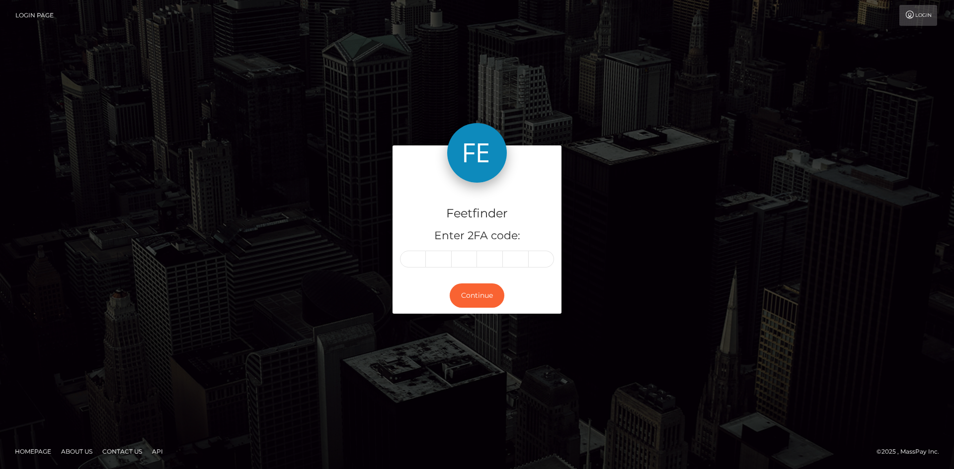 This screenshot has width=954, height=469. What do you see at coordinates (477, 236) in the screenshot?
I see `h5: Enter 2FA code:` at bounding box center [477, 236].